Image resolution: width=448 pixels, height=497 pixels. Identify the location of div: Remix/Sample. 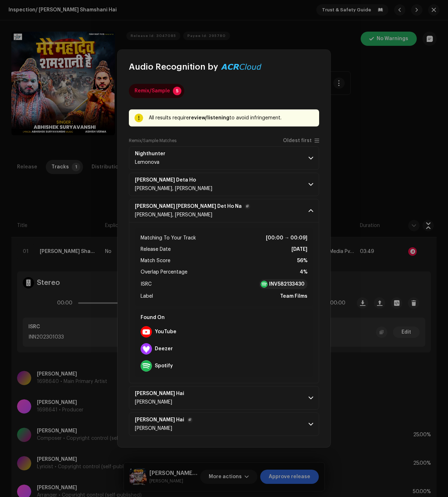
(152, 91).